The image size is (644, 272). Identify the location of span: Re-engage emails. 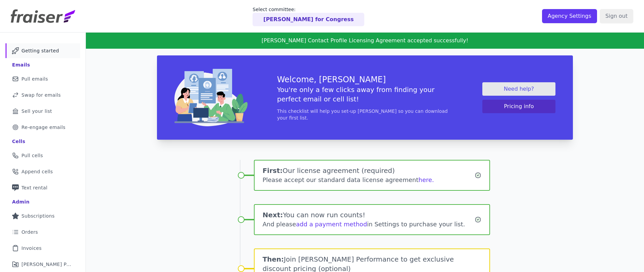
(43, 127).